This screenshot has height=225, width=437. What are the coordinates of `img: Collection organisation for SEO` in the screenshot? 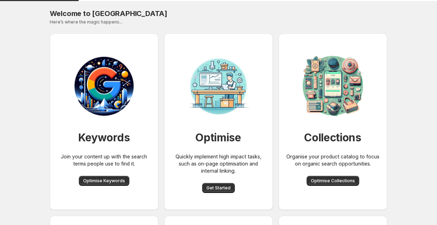 It's located at (333, 86).